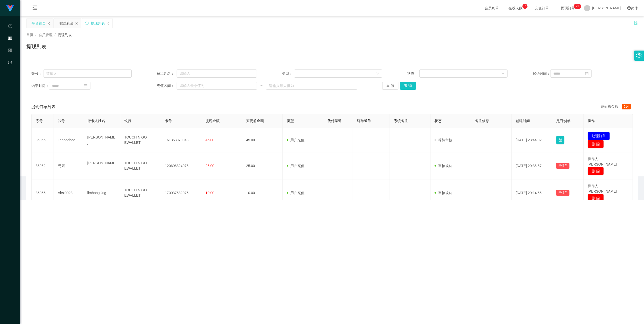 This screenshot has height=324, width=644. Describe the element at coordinates (36, 47) in the screenshot. I see `h1: 提现列表` at that location.